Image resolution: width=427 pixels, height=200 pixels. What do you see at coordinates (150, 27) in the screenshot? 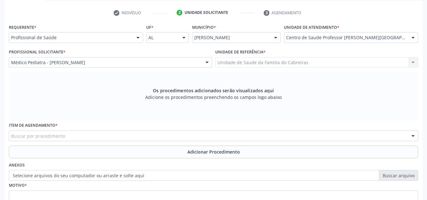
I see `label: UF` at bounding box center [150, 27].